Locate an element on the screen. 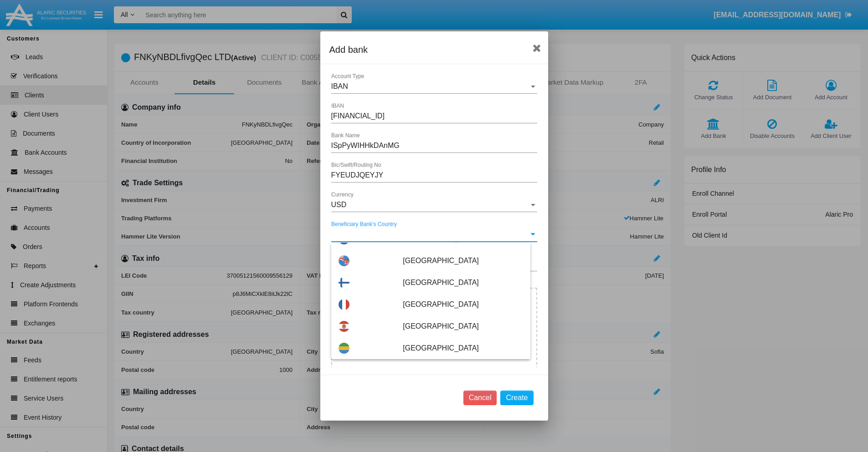 The width and height of the screenshot is (868, 452). span: USD is located at coordinates (339, 204).